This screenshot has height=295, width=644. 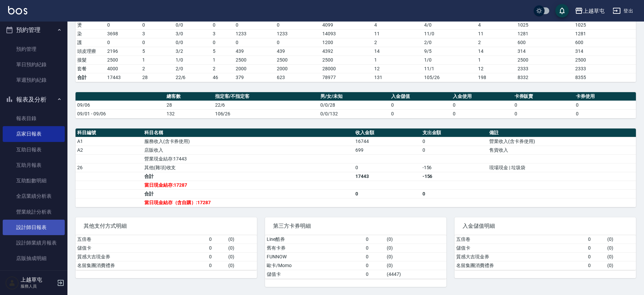 I want to click on td: 09/01 - 09/06, so click(x=120, y=114).